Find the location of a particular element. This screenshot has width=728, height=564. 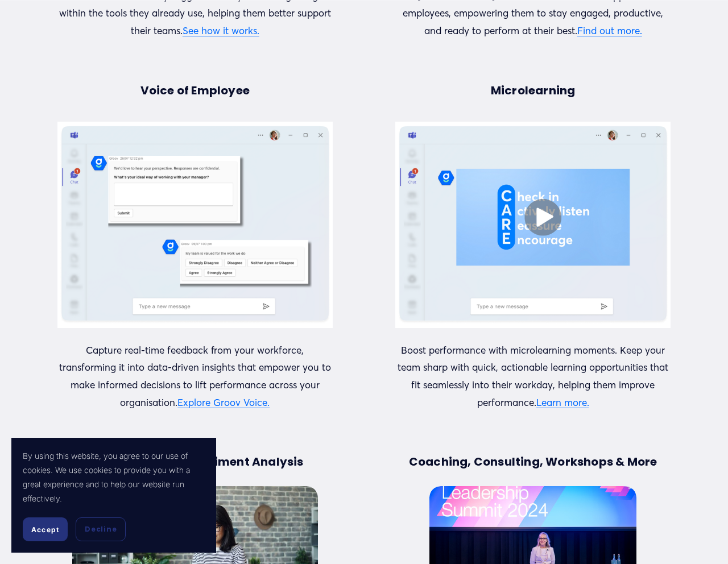

strong: Microlearning is located at coordinates (533, 90).